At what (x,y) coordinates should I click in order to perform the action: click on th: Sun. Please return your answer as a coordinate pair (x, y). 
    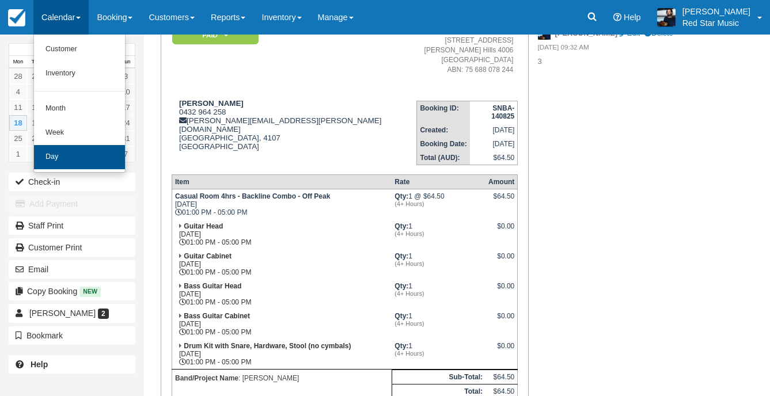
    Looking at the image, I should click on (125, 62).